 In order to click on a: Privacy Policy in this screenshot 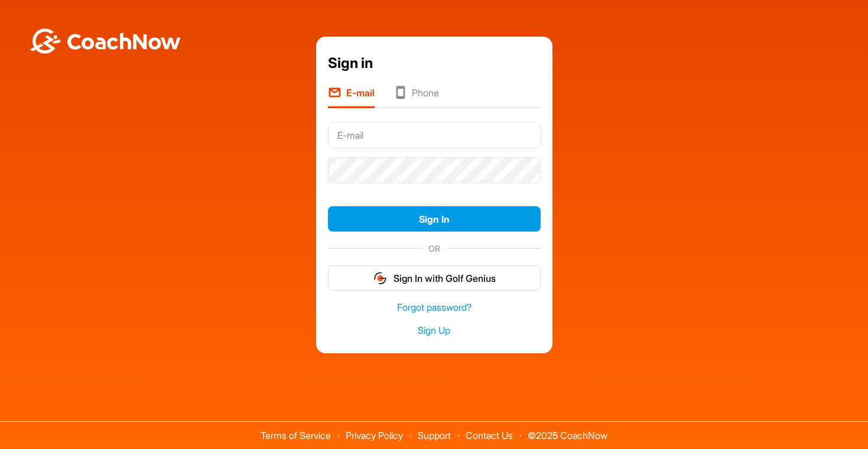, I will do `click(374, 436)`.